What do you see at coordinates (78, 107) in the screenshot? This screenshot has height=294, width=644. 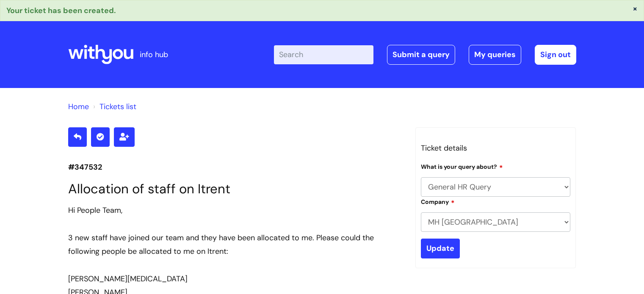 I see `li: Solution home` at bounding box center [78, 107].